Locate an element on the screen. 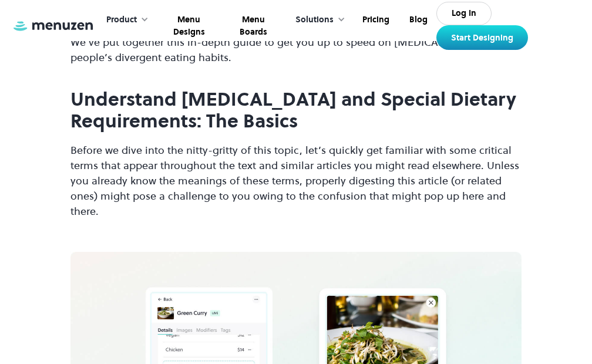 The image size is (592, 364). a: Menu Boards is located at coordinates (252, 26).